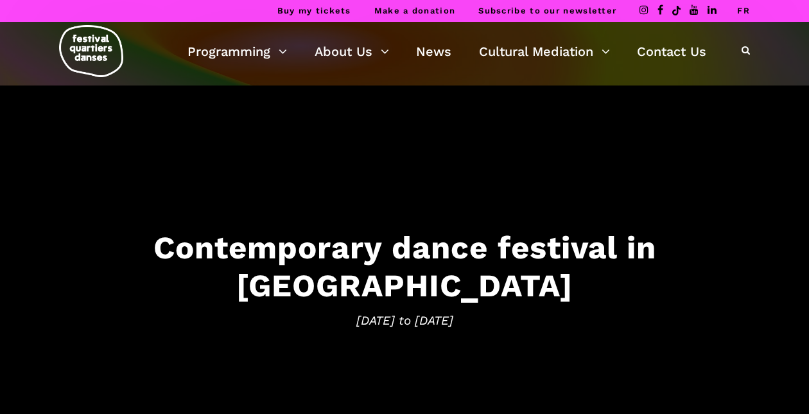 The width and height of the screenshot is (809, 414). What do you see at coordinates (352, 51) in the screenshot?
I see `a: About Us` at bounding box center [352, 51].